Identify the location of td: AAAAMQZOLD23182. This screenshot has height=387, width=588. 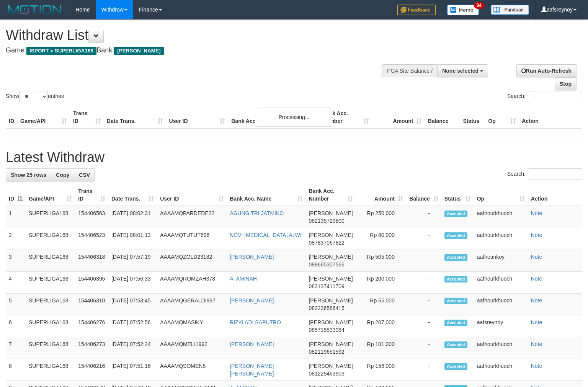
(192, 261).